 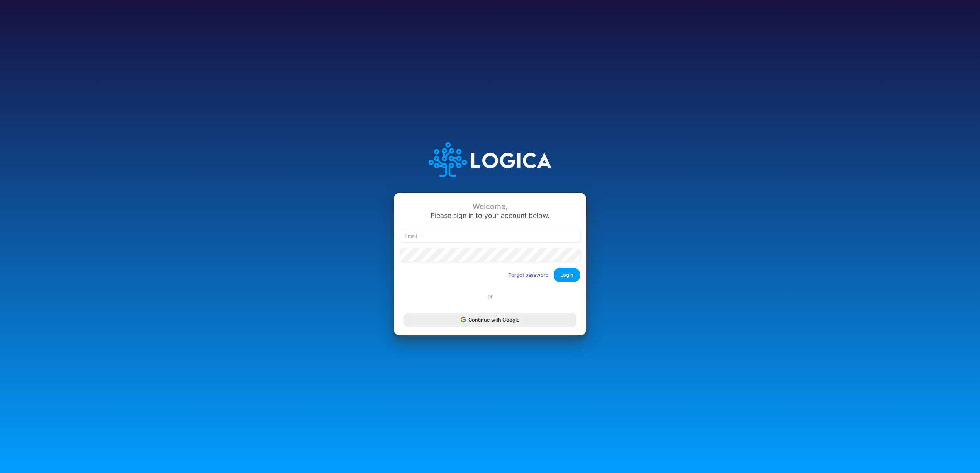 I want to click on div: Welcome,, so click(x=490, y=206).